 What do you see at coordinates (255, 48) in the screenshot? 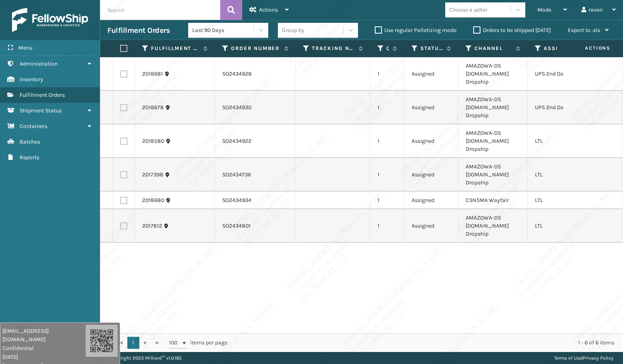
I see `label: Order Number` at bounding box center [255, 48].